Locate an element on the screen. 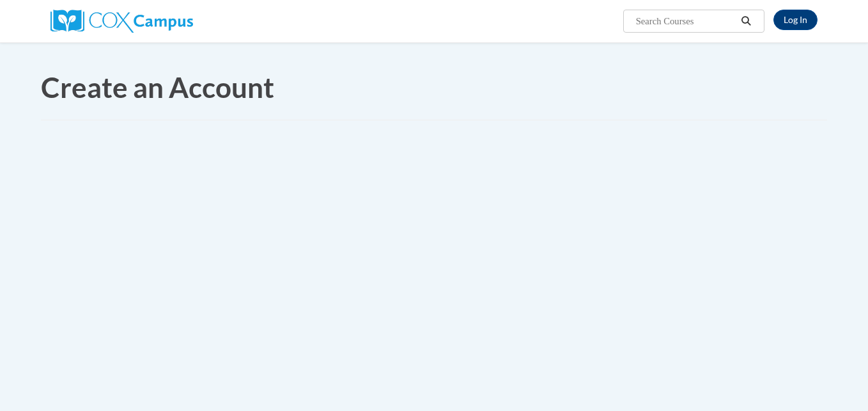  span: Create an Account is located at coordinates (158, 87).